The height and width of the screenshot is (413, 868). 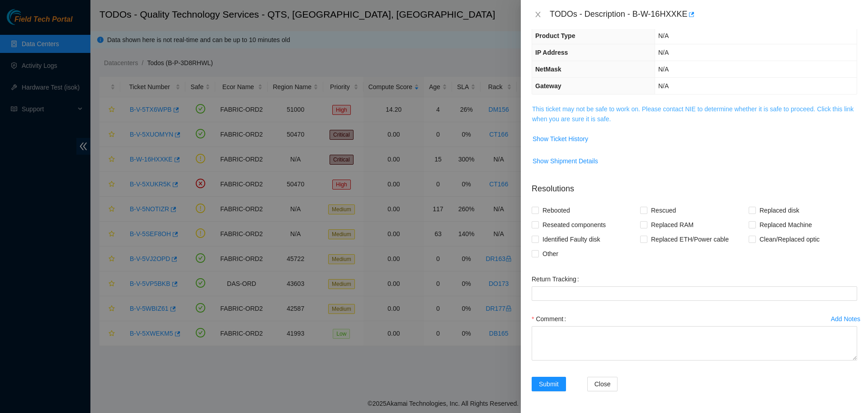 I want to click on span: Identified Faulty disk, so click(x=572, y=240).